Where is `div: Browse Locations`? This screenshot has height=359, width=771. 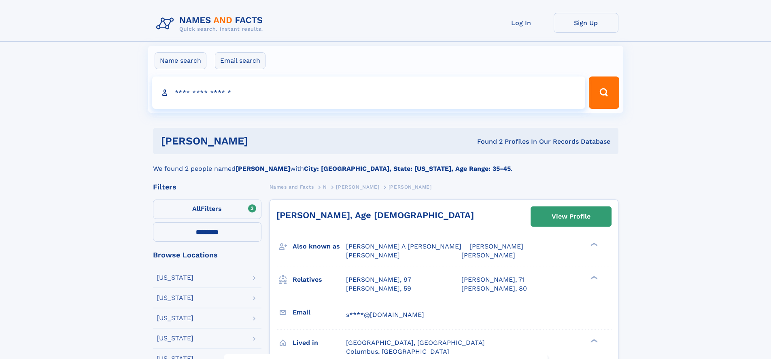
div: Browse Locations is located at coordinates (207, 255).